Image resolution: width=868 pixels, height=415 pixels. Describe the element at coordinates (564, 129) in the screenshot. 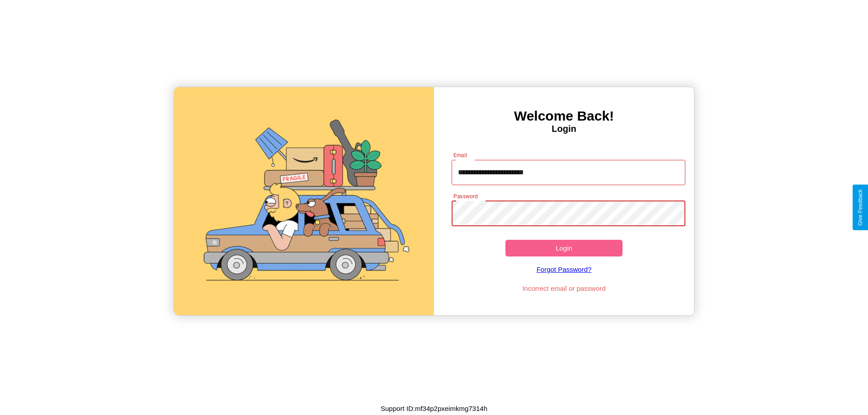

I see `h4: Login` at that location.